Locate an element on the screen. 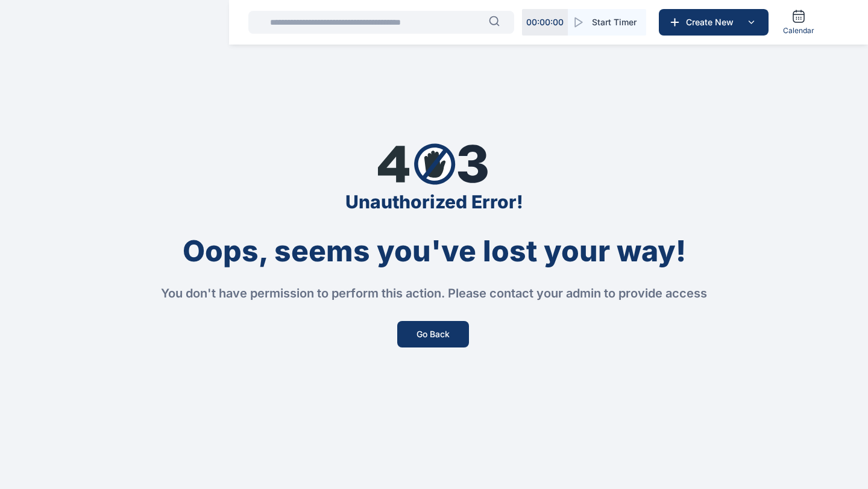 This screenshot has width=868, height=489. span: Calendar is located at coordinates (798, 31).